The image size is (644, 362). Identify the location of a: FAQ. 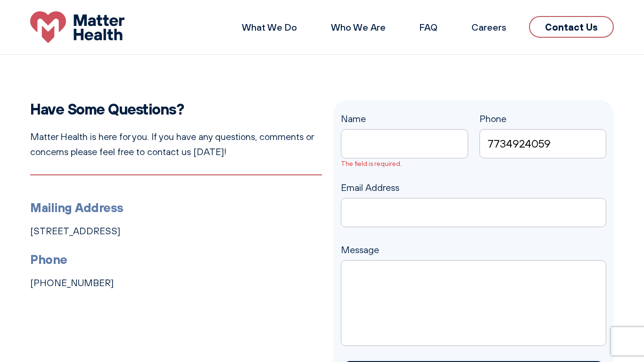
(428, 27).